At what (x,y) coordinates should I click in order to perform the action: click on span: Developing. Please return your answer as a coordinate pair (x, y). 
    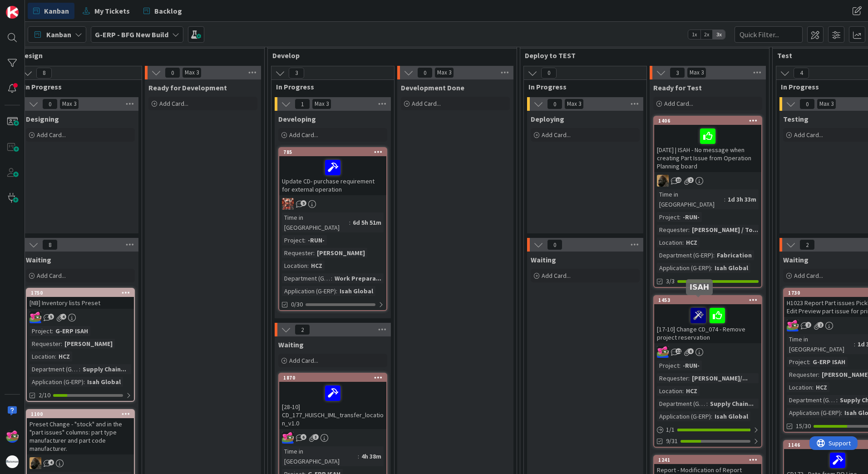
    Looking at the image, I should click on (297, 119).